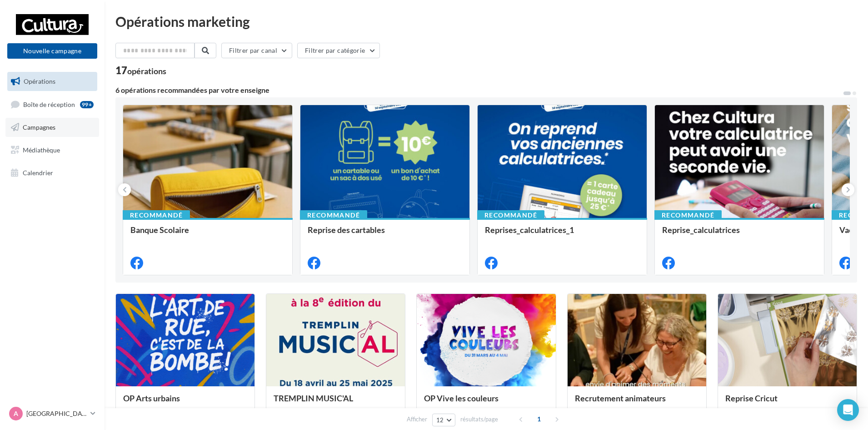  Describe the element at coordinates (700, 229) in the screenshot. I see `span: Reprise_calculatrices` at that location.